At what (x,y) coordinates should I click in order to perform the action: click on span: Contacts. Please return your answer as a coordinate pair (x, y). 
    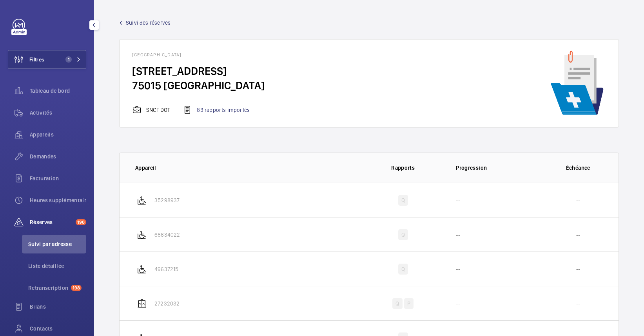
    Looking at the image, I should click on (58, 329).